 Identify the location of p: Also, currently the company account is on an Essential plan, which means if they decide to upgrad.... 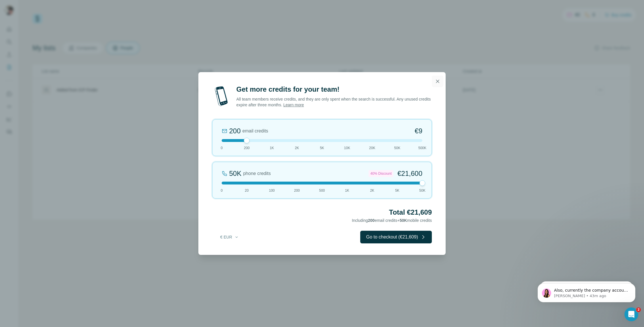
(62, 19).